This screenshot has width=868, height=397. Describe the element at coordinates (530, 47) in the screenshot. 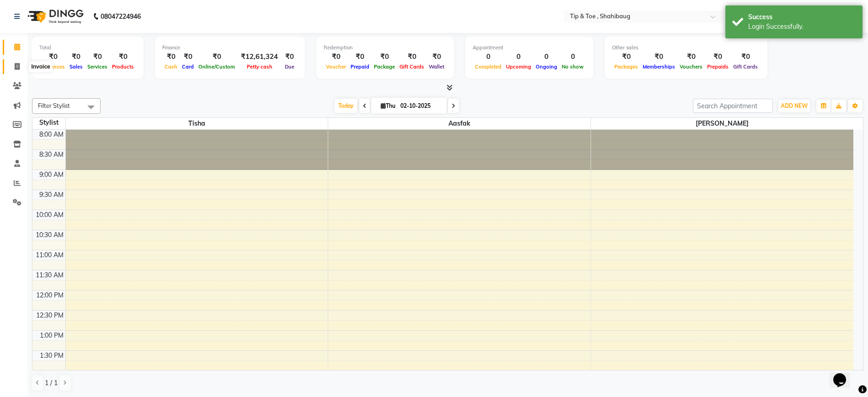

I see `div: Appointment` at that location.